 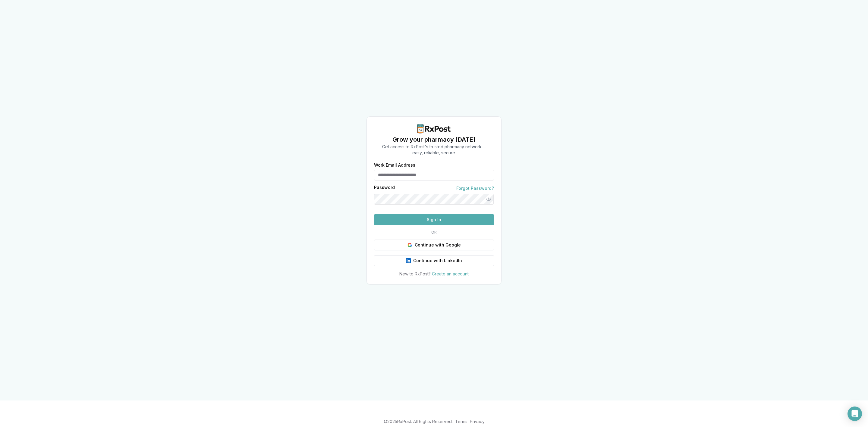 I want to click on span: New to RxPost?, so click(x=415, y=274).